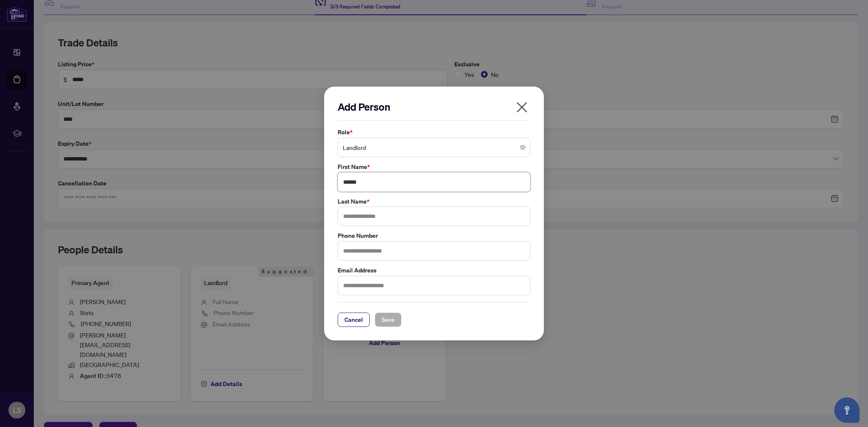  I want to click on h2: Add Person, so click(434, 107).